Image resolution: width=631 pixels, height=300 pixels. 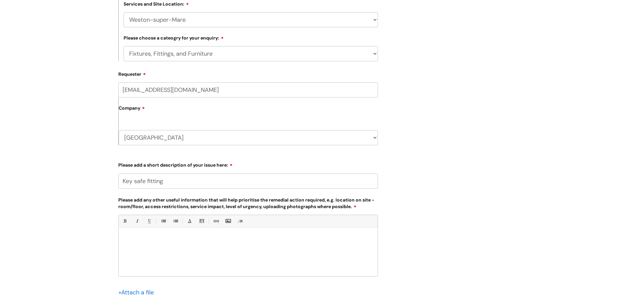 What do you see at coordinates (175, 221) in the screenshot?
I see `a: 1. Ordered List (Ctrl-Shift-8)` at bounding box center [175, 221].